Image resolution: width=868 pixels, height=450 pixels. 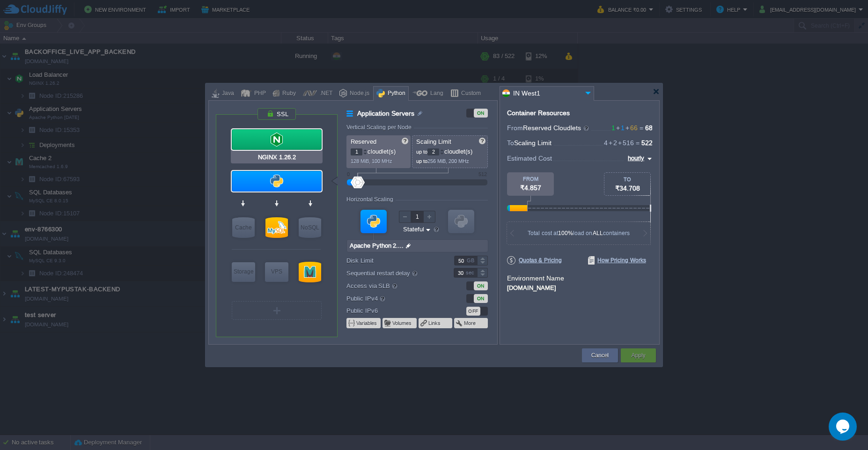 What do you see at coordinates (510, 143) in the screenshot?
I see `span: To` at bounding box center [510, 143].